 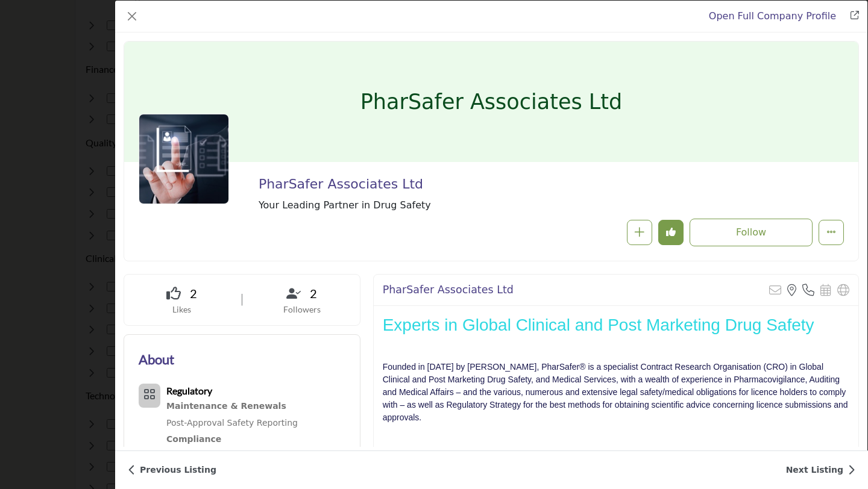 What do you see at coordinates (150, 396) in the screenshot?
I see `button: Category Icon` at bounding box center [150, 396].